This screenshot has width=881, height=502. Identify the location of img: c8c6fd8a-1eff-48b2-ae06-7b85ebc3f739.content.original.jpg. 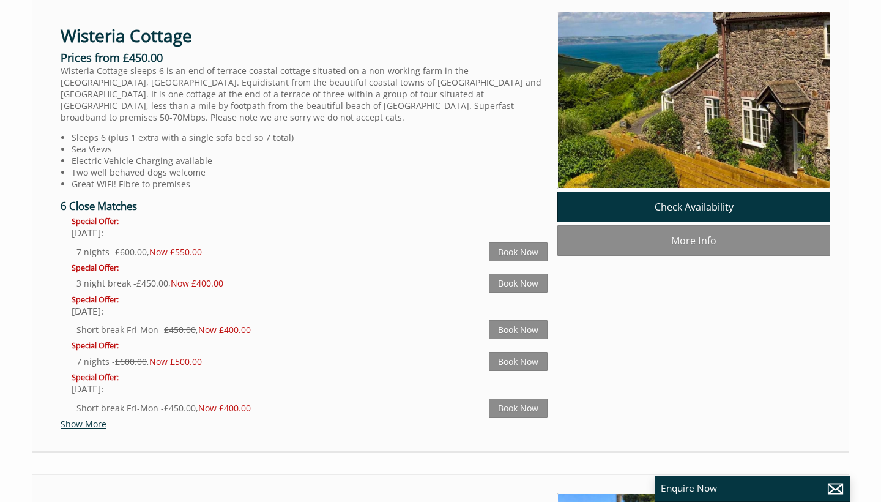
(694, 100).